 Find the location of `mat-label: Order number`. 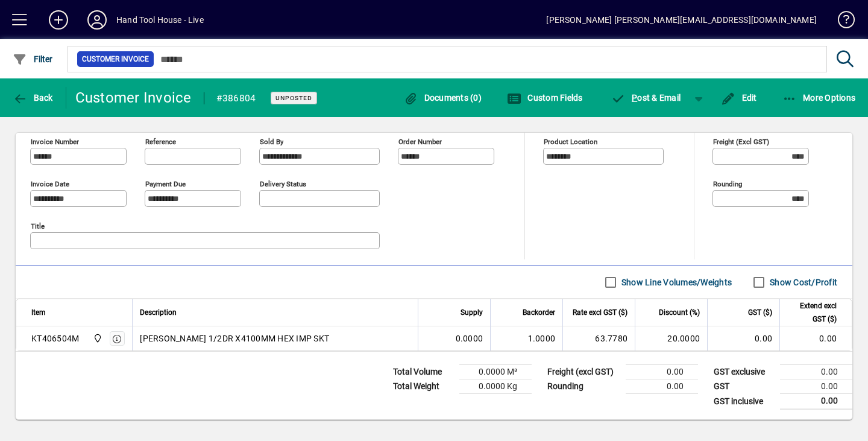

mat-label: Order number is located at coordinates (420, 142).